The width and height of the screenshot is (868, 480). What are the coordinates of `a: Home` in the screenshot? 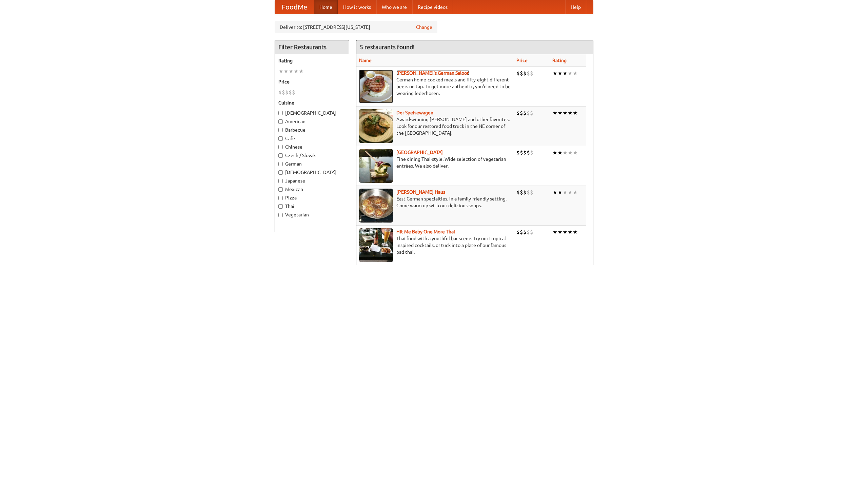 It's located at (326, 7).